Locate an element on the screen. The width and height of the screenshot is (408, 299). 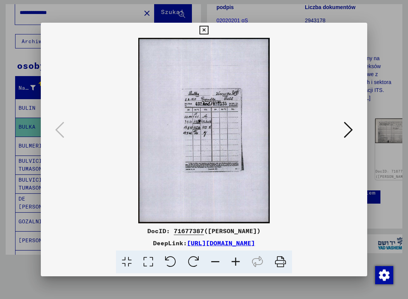
img: Zmiana zgody is located at coordinates (385, 275).